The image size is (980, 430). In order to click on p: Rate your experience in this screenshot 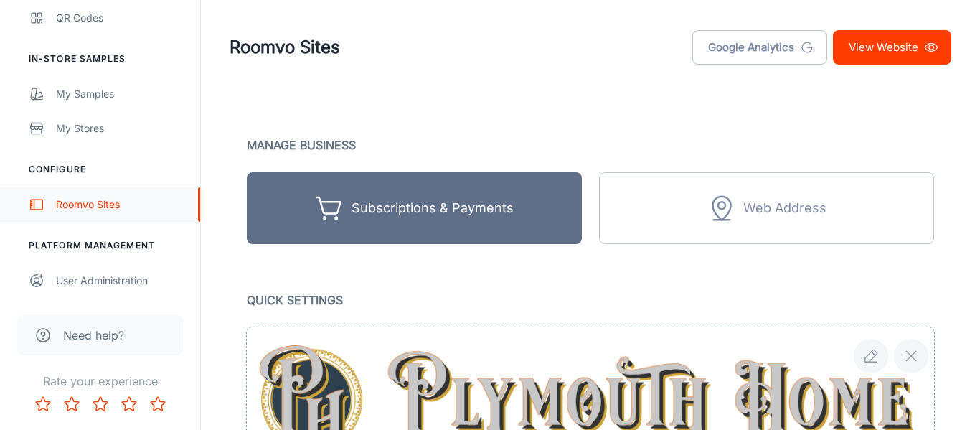, I will do `click(100, 381)`.